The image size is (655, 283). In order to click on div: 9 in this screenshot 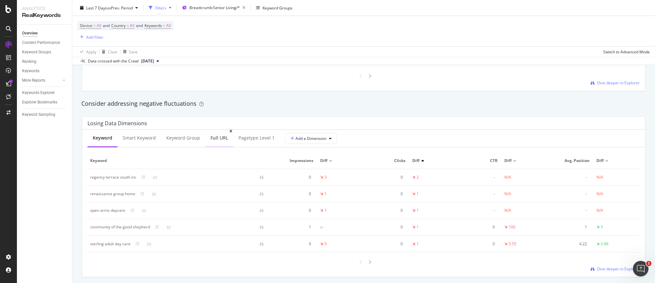, I will do `click(293, 244)`.